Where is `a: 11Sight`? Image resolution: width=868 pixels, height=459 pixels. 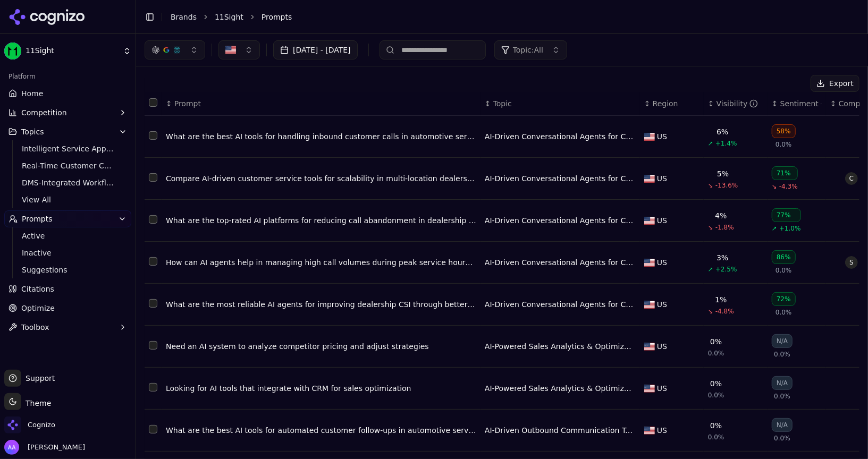
a: 11Sight is located at coordinates (229, 17).